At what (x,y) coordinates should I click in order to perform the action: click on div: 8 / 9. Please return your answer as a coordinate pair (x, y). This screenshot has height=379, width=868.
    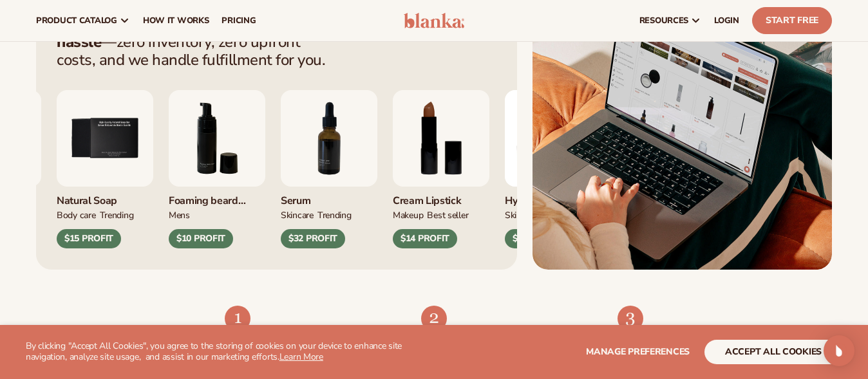
    Looking at the image, I should click on (441, 169).